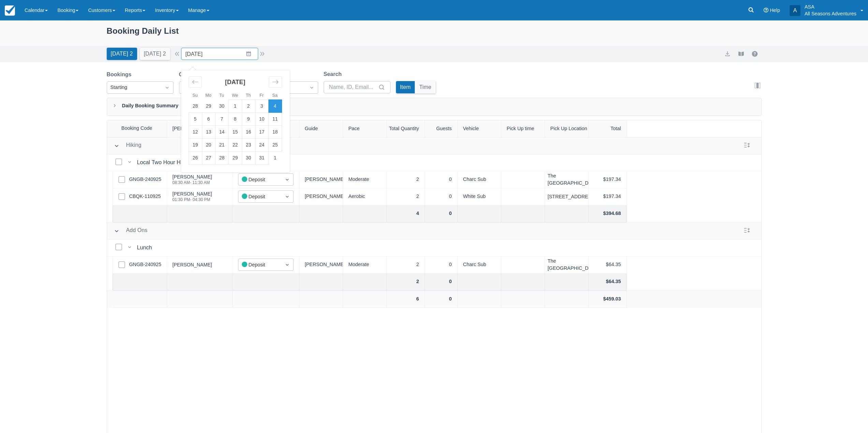 Image resolution: width=868 pixels, height=433 pixels. What do you see at coordinates (146, 248) in the screenshot?
I see `div: Lunch` at bounding box center [146, 248].